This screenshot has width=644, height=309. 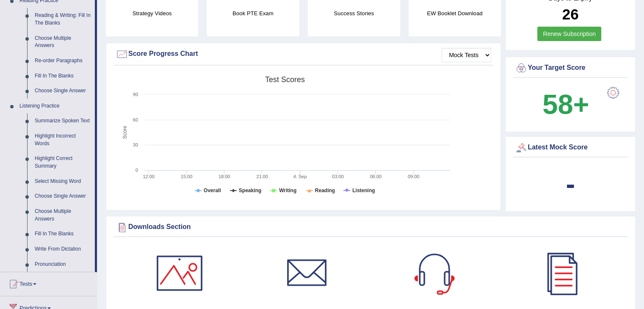 What do you see at coordinates (569, 34) in the screenshot?
I see `a: Renew Subscription` at bounding box center [569, 34].